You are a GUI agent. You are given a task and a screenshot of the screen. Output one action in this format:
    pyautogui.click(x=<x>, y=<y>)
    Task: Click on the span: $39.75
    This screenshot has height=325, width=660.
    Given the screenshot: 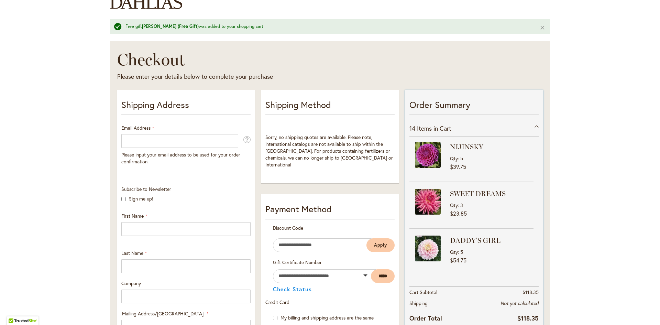 What is the action you would take?
    pyautogui.click(x=458, y=166)
    